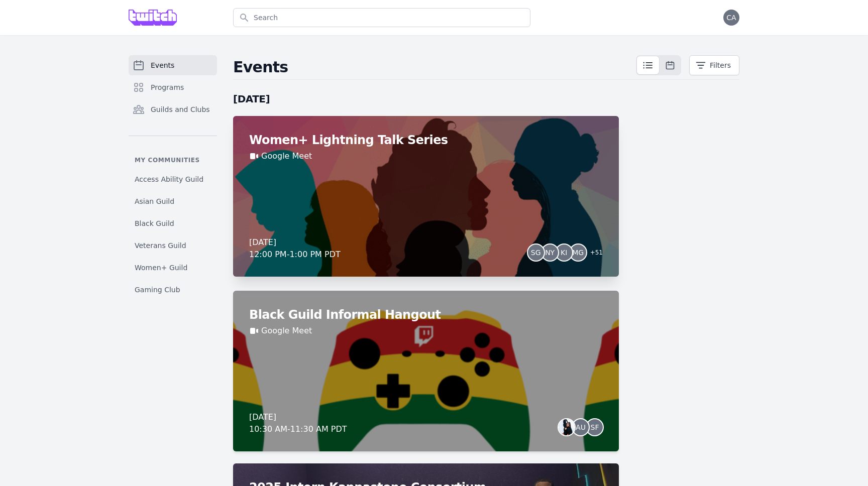 The image size is (868, 486). I want to click on span: SF, so click(595, 427).